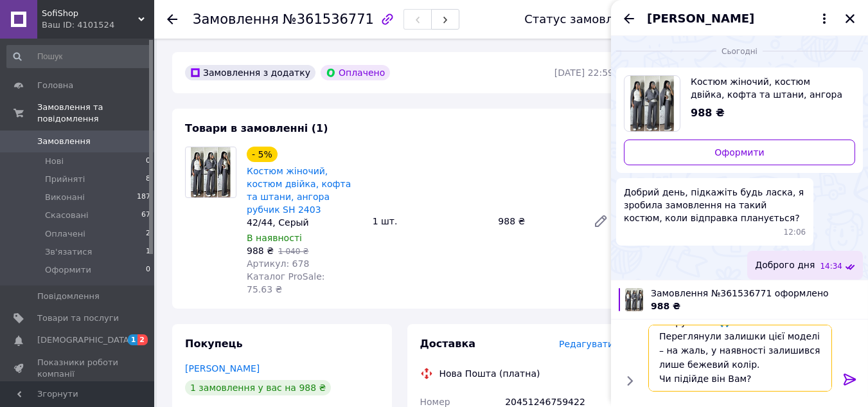  I want to click on div: 988 ₴, so click(538, 221).